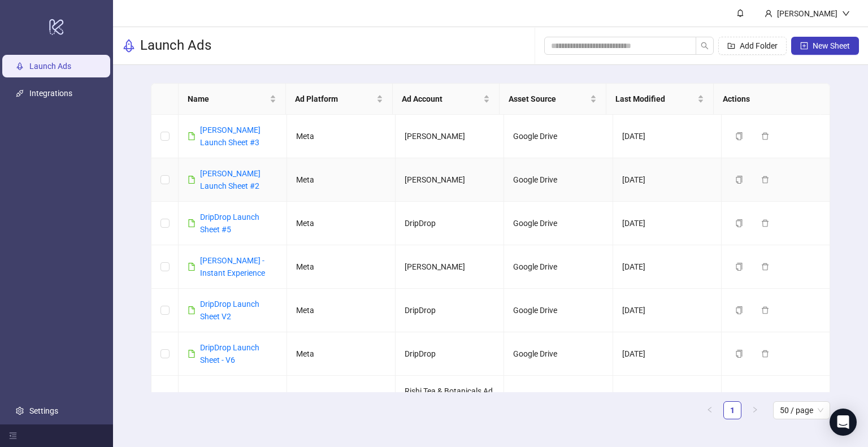 The image size is (868, 447). What do you see at coordinates (826, 46) in the screenshot?
I see `button: New Sheet` at bounding box center [826, 46].